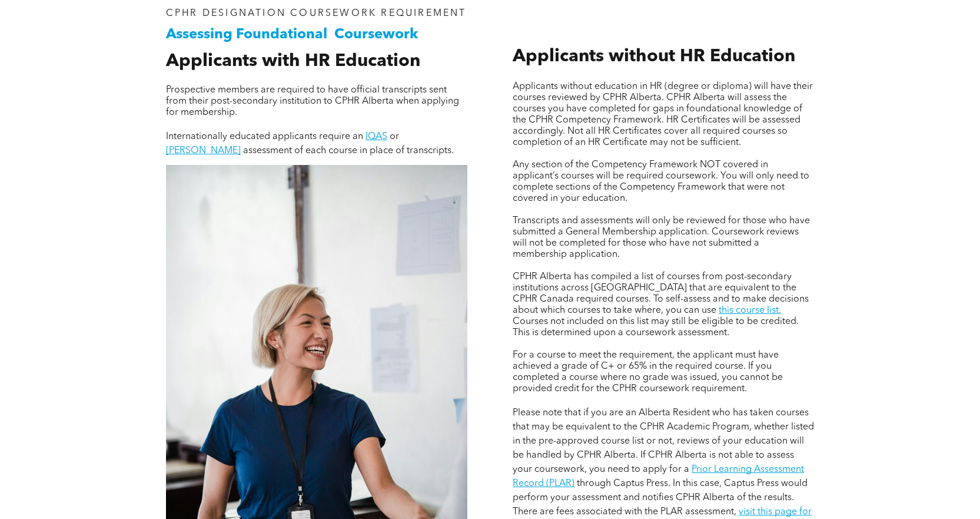 This screenshot has width=980, height=519. Describe the element at coordinates (312, 101) in the screenshot. I see `span: Prospective members are required to have official transcripts sent from their post-secondary inst...` at that location.